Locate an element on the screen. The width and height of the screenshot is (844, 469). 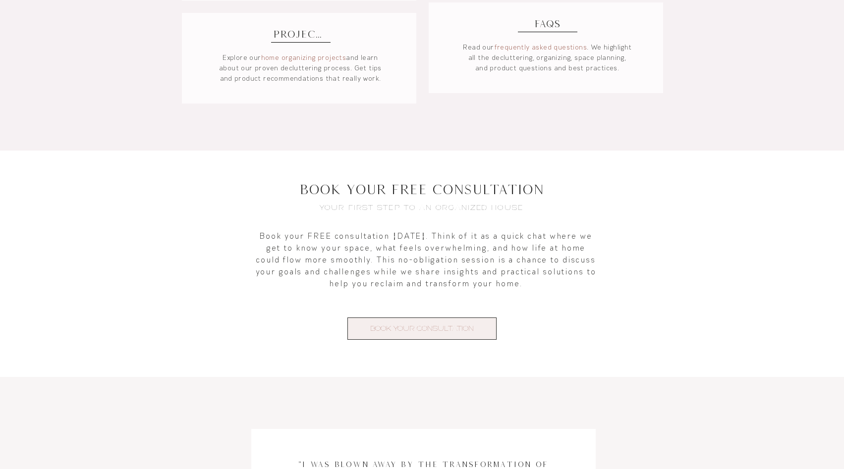
span: FAQS is located at coordinates (547, 23).